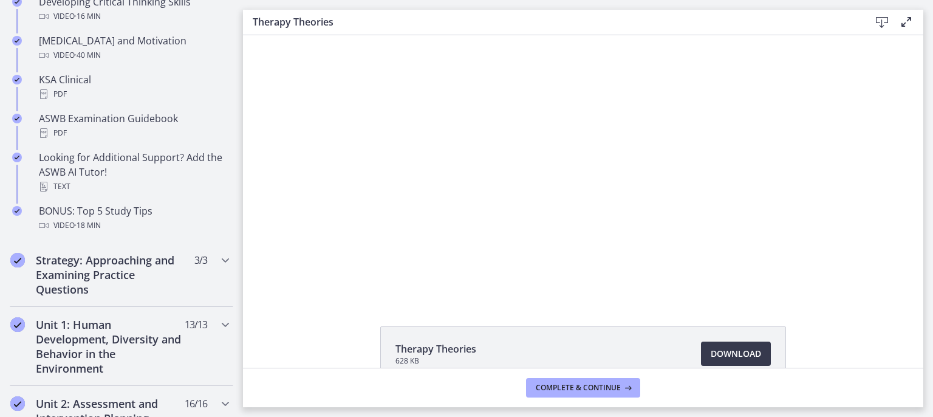  I want to click on h2: Strategy: Approaching and Examining Practice Questions, so click(110, 274).